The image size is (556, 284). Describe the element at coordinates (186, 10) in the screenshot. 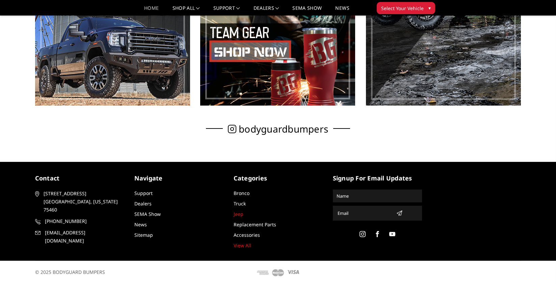

I see `a: shop all` at that location.